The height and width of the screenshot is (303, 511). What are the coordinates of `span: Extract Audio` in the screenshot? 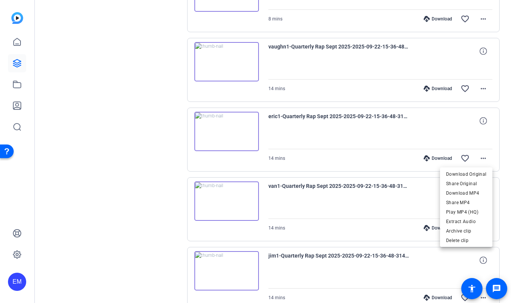 It's located at (466, 222).